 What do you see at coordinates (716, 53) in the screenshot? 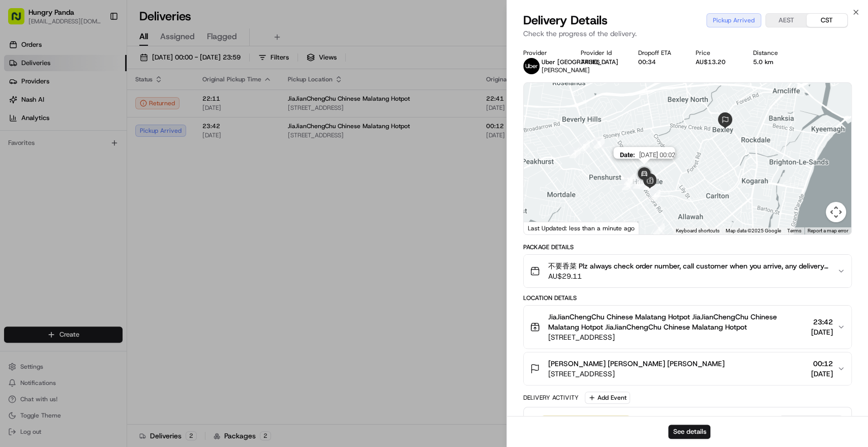
I see `div: Price` at bounding box center [716, 53].